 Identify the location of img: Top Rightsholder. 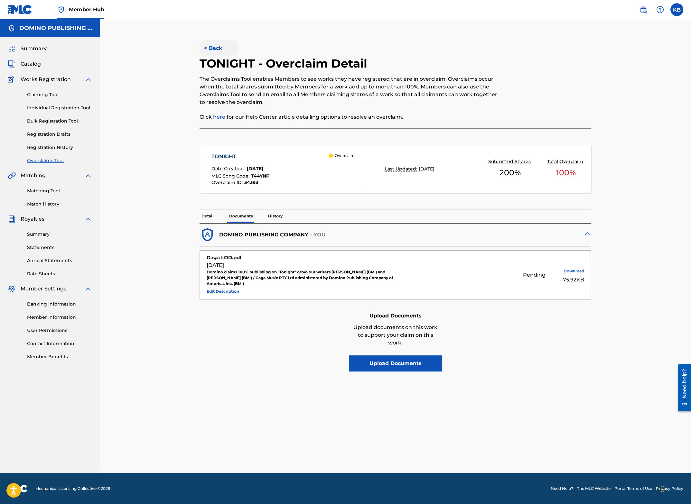
(61, 10).